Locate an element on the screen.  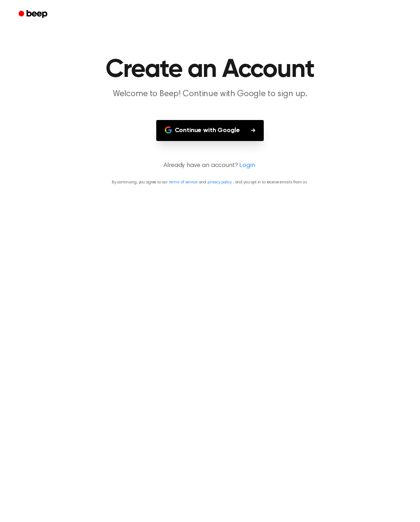
a: Beep is located at coordinates (33, 14).